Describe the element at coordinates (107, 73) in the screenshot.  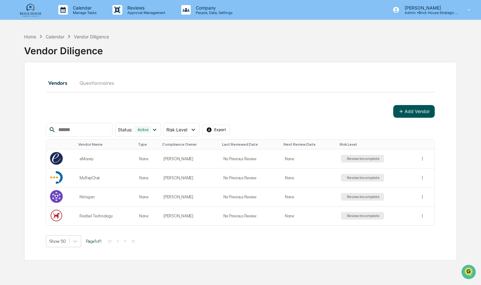
I see `button: See all` at that location.